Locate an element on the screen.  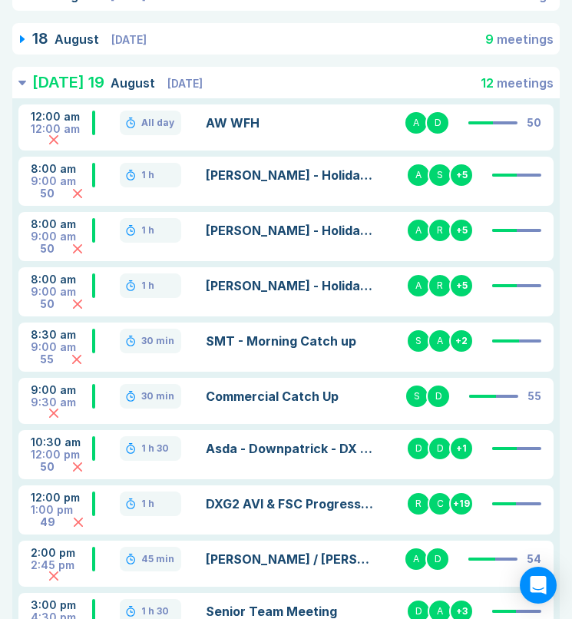
div: 1:00 pm is located at coordinates (61, 510).